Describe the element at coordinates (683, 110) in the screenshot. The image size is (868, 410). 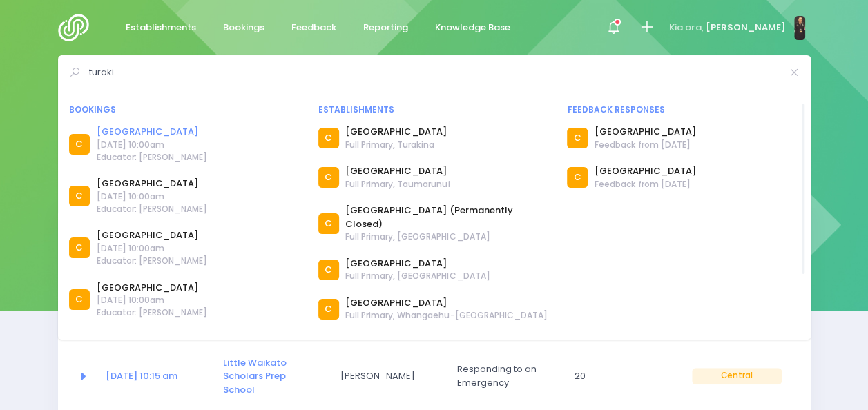
I see `div: Feedback responses` at that location.